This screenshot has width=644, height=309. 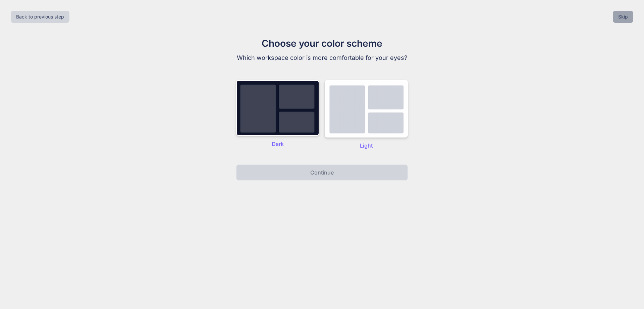 What do you see at coordinates (322, 58) in the screenshot?
I see `p: Which workspace color is more comfortable for your eyes?` at bounding box center [322, 58].